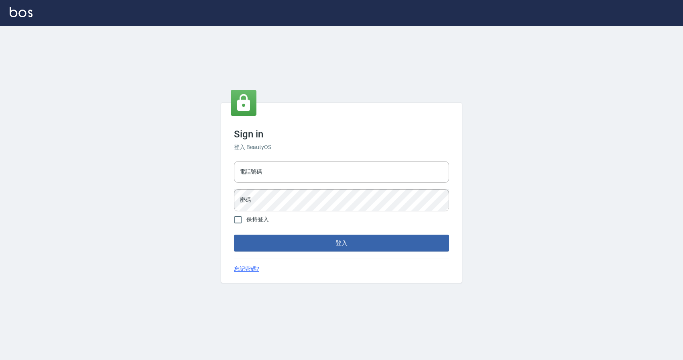  I want to click on h6: 登入 BeautyOS, so click(342, 147).